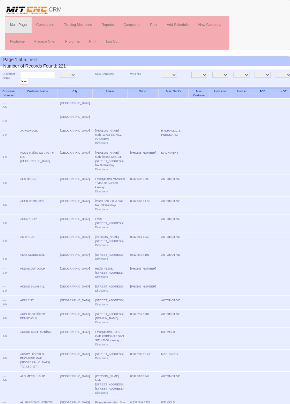  What do you see at coordinates (143, 93) in the screenshot?
I see `th: Tel No` at bounding box center [143, 93].